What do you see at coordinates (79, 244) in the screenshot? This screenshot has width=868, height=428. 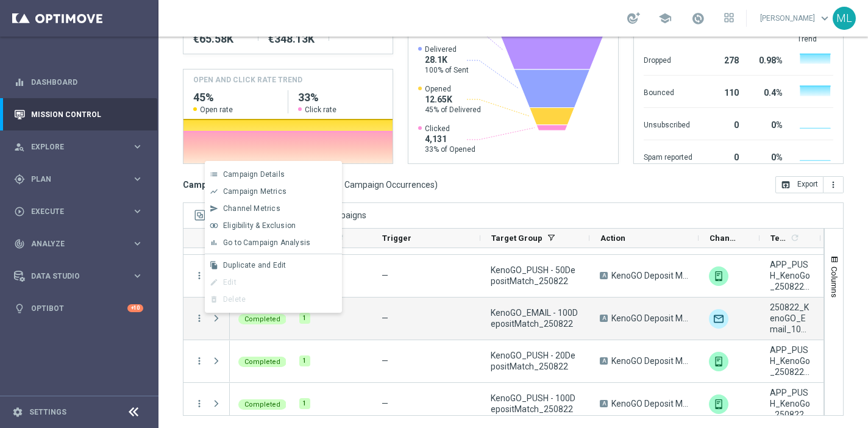 I see `div: track_changes Analyze keyboard_arrow_right` at bounding box center [79, 244].